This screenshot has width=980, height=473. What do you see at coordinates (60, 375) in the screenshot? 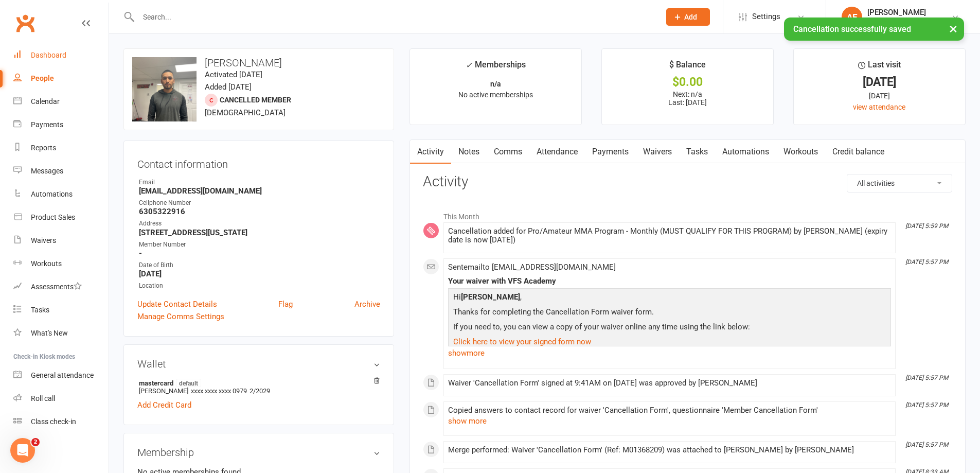
I see `a: General attendance kiosk mode` at bounding box center [60, 375].